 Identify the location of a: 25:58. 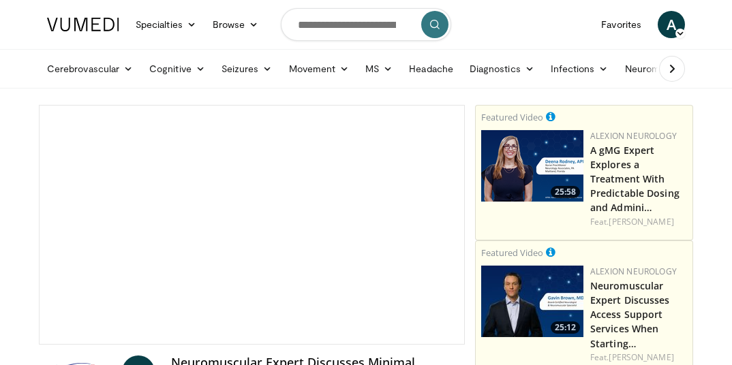
(532, 166).